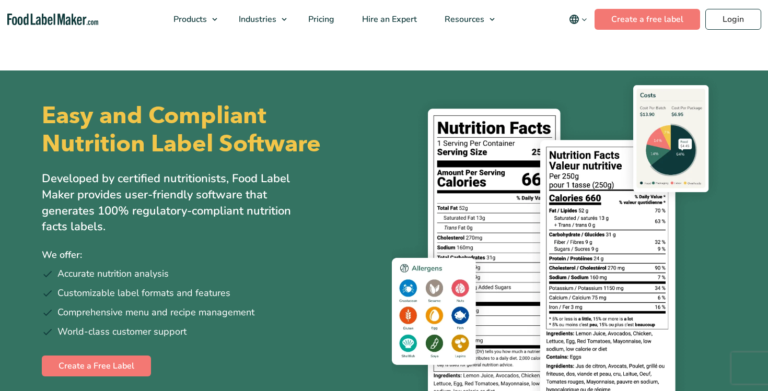 This screenshot has width=768, height=391. I want to click on span: Customizable label formats and features, so click(144, 293).